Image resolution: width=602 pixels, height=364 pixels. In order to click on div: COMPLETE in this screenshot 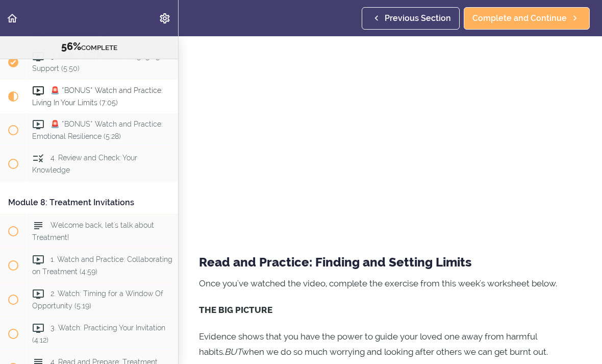, I will do `click(89, 47)`.